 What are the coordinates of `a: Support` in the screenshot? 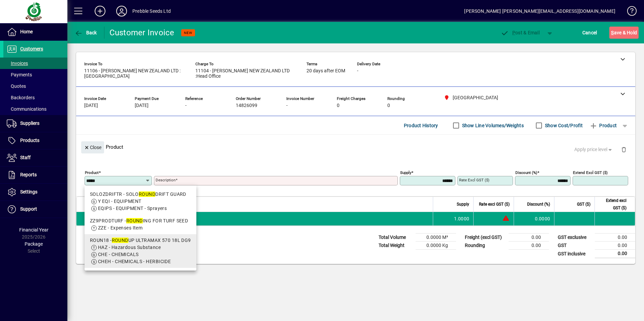 It's located at (35, 209).